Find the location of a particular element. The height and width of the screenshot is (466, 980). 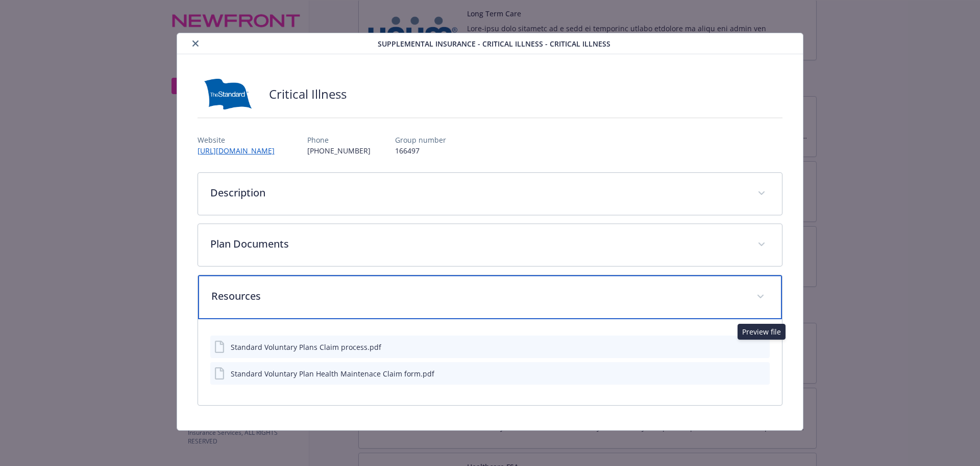

button: close is located at coordinates (196, 44).